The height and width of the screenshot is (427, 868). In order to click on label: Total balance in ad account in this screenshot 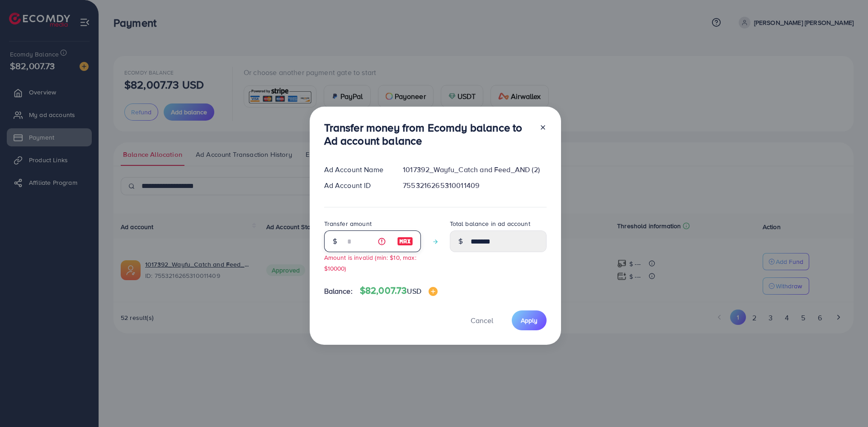, I will do `click(490, 223)`.